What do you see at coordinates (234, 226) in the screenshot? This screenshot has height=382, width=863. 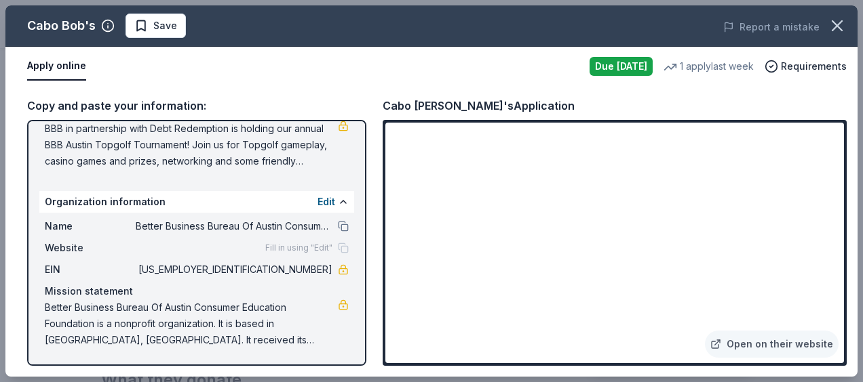 I see `span: Better Business Bureau Of Austin Consumer Education Foundation` at bounding box center [234, 226].